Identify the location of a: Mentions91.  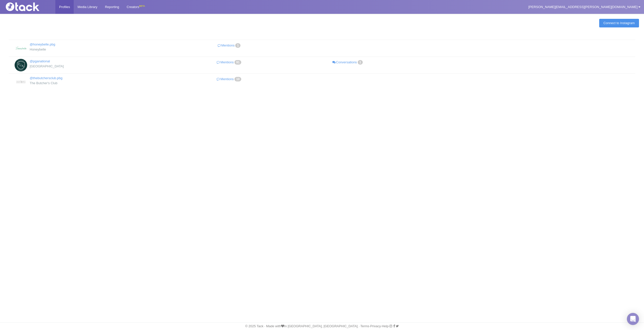
(229, 62).